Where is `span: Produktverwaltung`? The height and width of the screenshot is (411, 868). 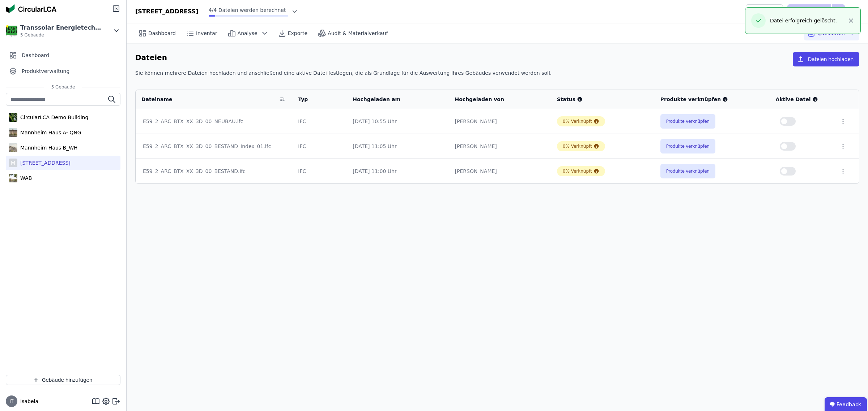
span: Produktverwaltung is located at coordinates (45, 71).